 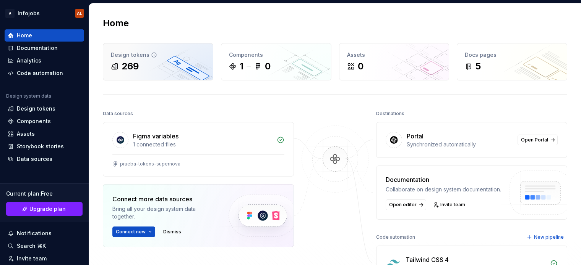 I want to click on button: Connect new, so click(x=134, y=232).